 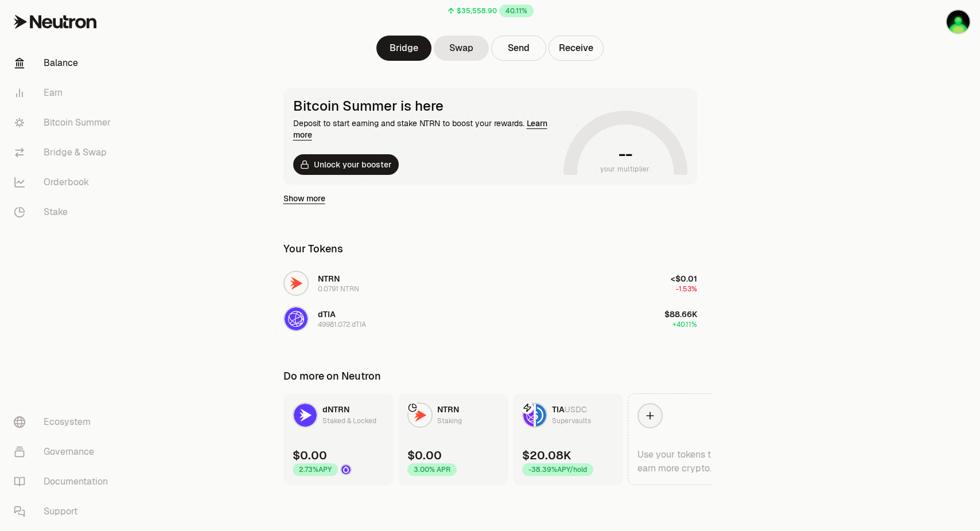 I want to click on div: Use your tokens to earn more crypto., so click(x=682, y=462).